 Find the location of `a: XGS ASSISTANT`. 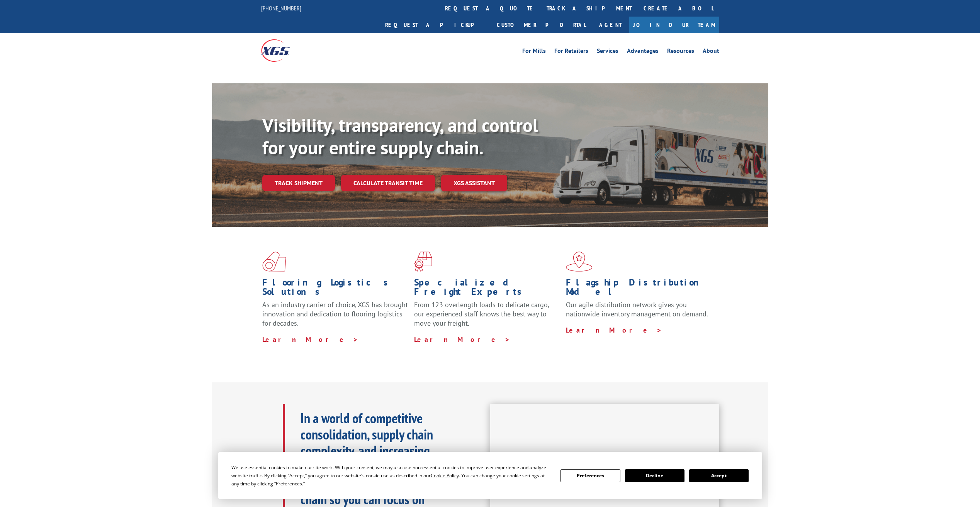

a: XGS ASSISTANT is located at coordinates (474, 183).